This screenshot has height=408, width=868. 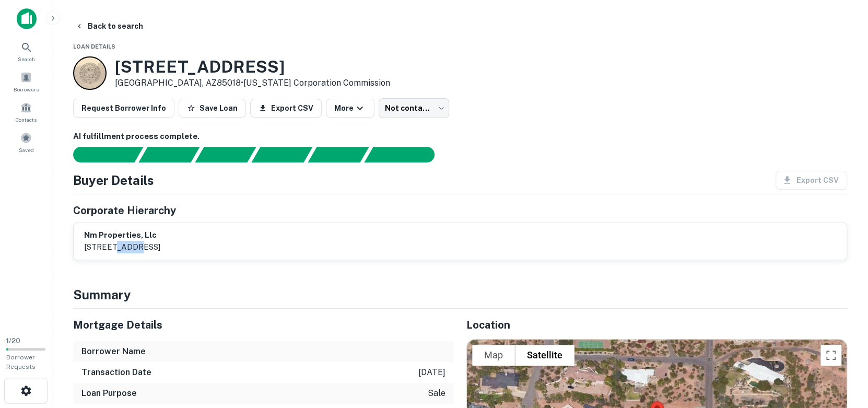 I want to click on h6: Loan Purpose, so click(x=109, y=394).